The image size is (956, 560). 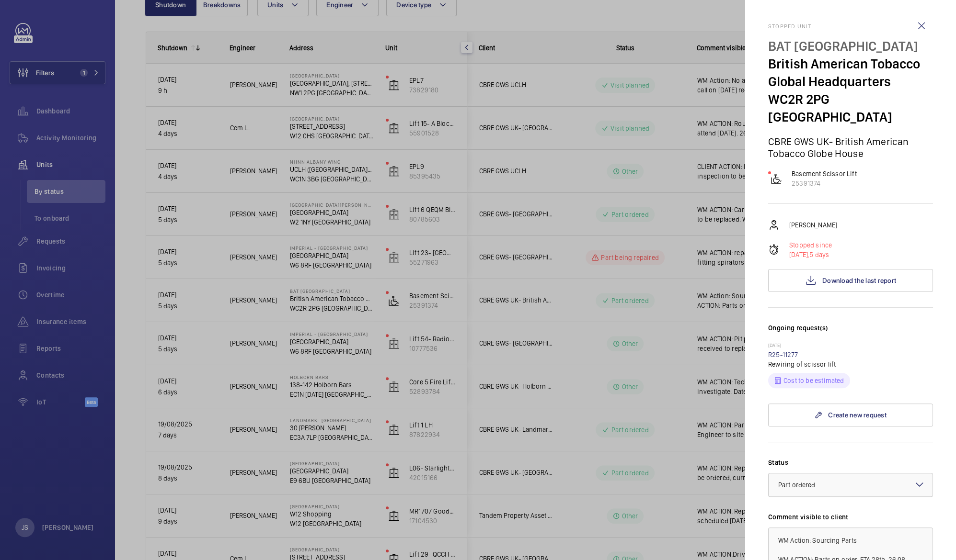 I want to click on p: Stopped since, so click(x=810, y=245).